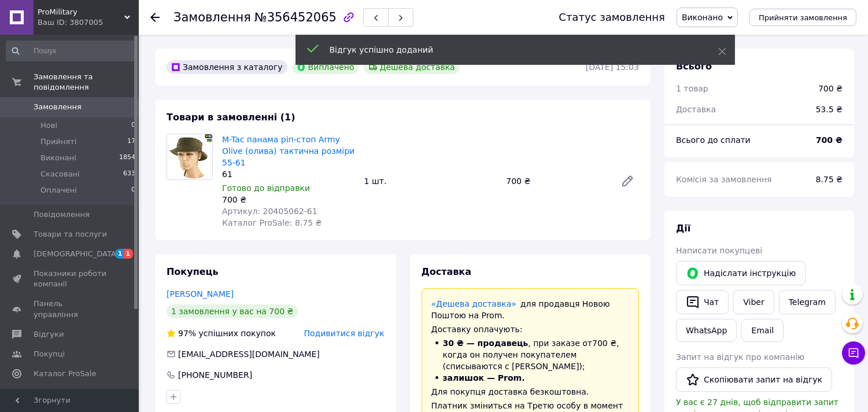 This screenshot has height=412, width=868. I want to click on input: Пошук, so click(71, 51).